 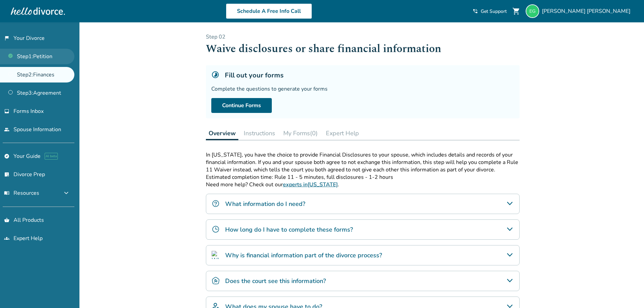 What do you see at coordinates (7, 238) in the screenshot?
I see `span: groups` at bounding box center [7, 238].